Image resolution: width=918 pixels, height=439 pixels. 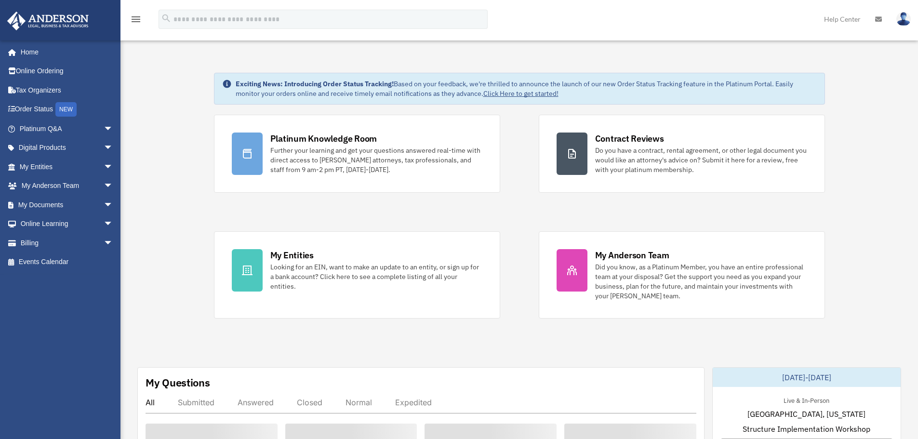 I want to click on div: Submitted, so click(x=196, y=402).